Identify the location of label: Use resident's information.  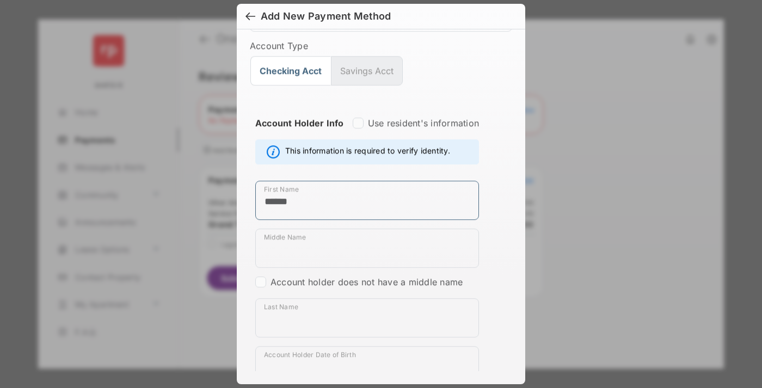
(423, 123).